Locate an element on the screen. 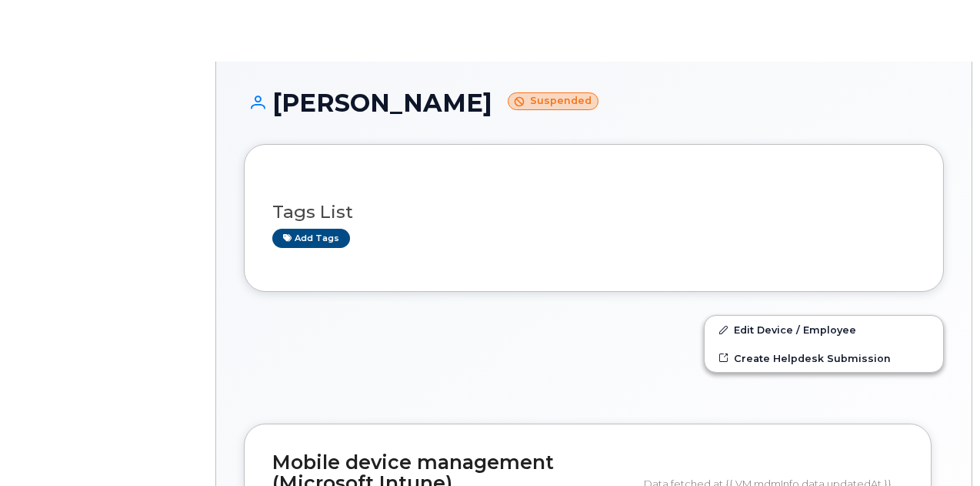  h3: Tags List is located at coordinates (594, 212).